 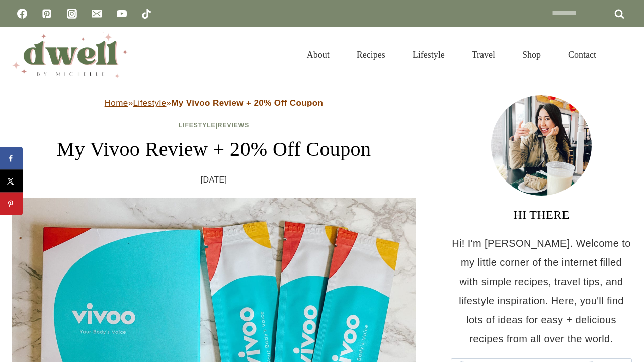 I want to click on a: About, so click(x=318, y=55).